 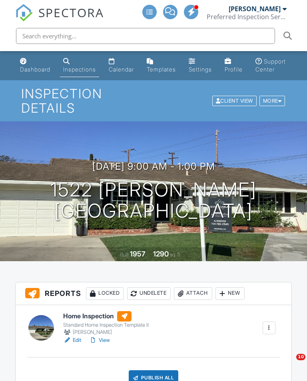 I want to click on div: 1290, so click(x=161, y=254).